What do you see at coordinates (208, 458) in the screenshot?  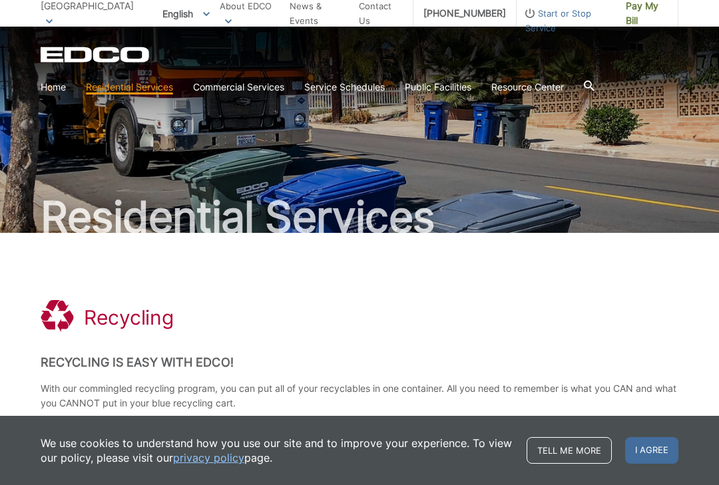 I see `a: privacy policy` at bounding box center [208, 458].